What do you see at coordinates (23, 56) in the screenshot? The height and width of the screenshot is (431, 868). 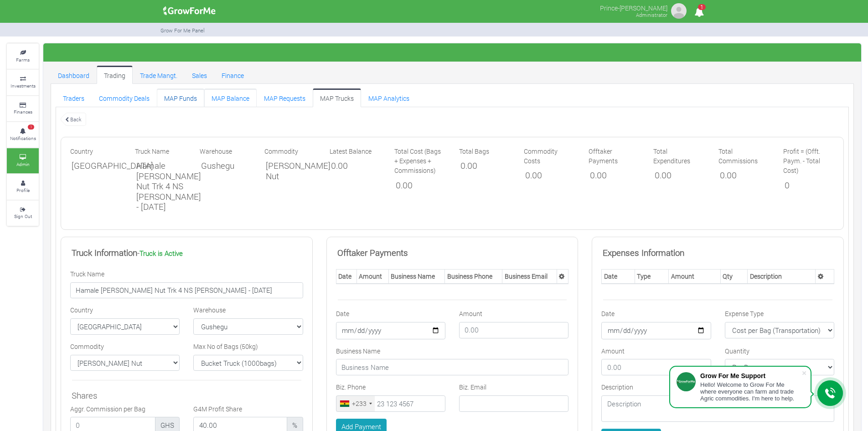 I see `a: Farms` at bounding box center [23, 56].